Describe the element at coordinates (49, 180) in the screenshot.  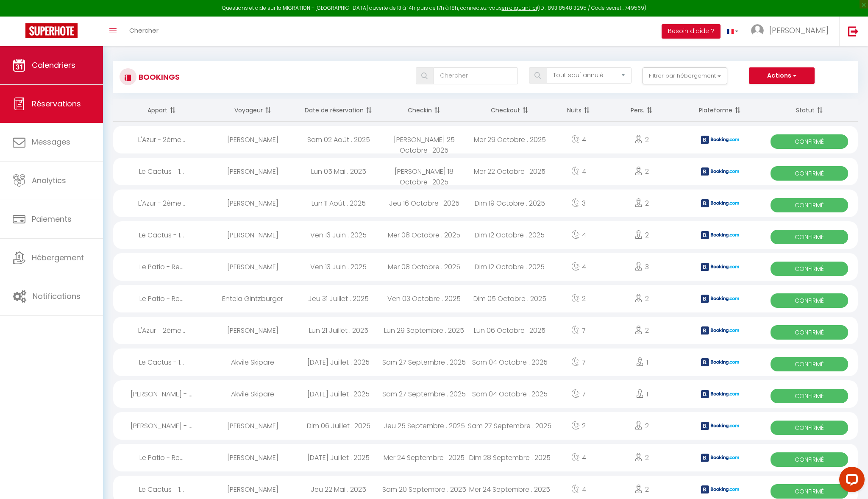
I see `span: Analytics` at that location.